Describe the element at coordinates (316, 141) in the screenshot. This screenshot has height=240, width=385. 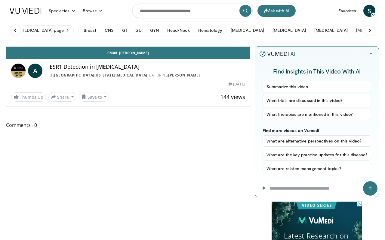
I see `button: What are alternative perspectives on this video?` at that location.